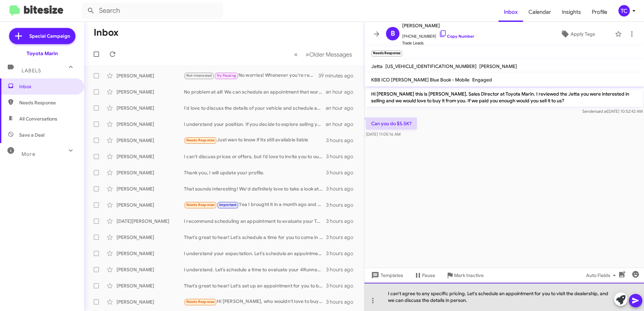  Describe the element at coordinates (386, 276) in the screenshot. I see `button: Templates` at that location.